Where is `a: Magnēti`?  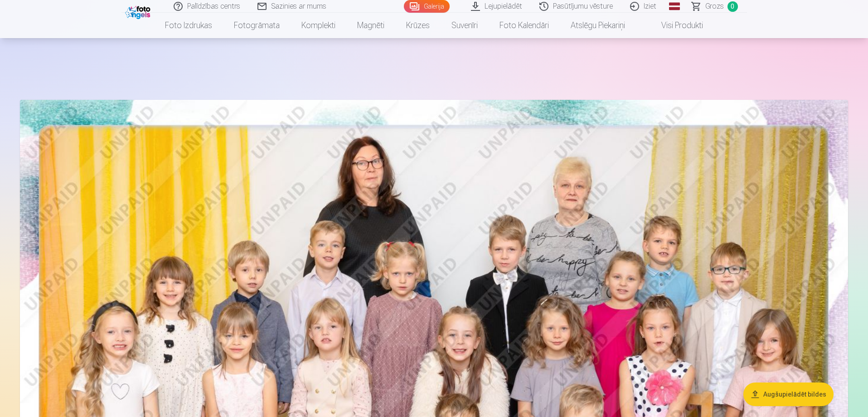
a: Magnēti is located at coordinates (371, 26).